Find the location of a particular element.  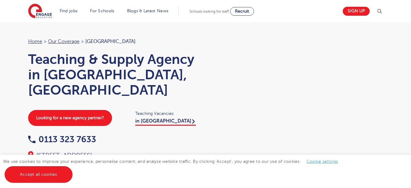

span: Recruit is located at coordinates (242, 11).